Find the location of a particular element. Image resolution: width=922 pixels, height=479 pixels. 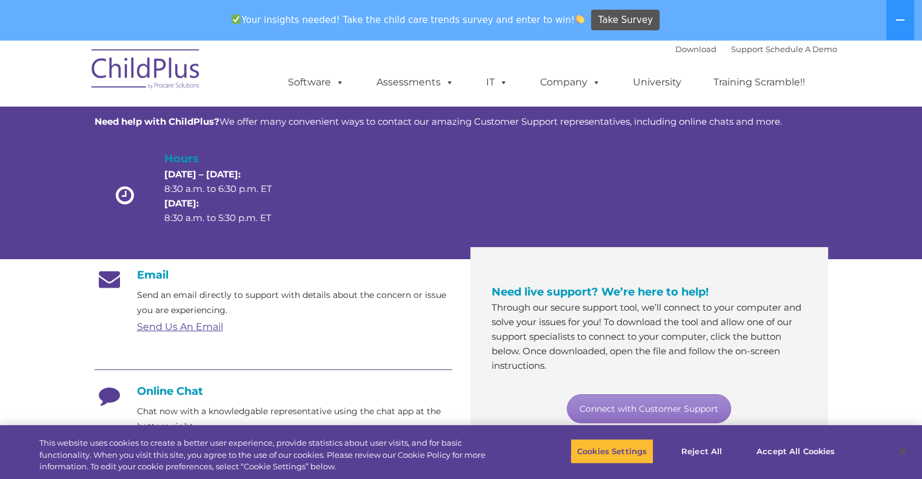

div: This website uses cookies to create a better user experience, provide statistics about user visit... is located at coordinates (273, 455).